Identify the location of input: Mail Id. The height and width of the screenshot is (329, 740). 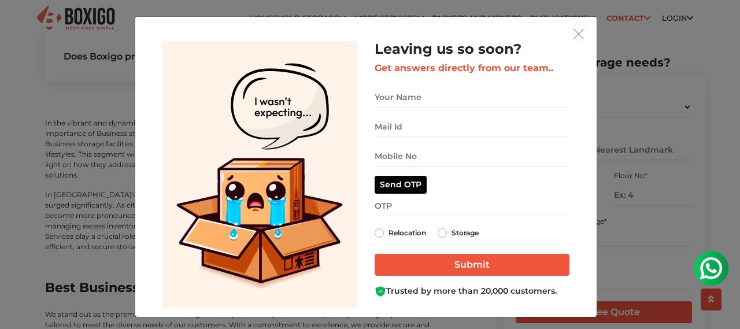
(471, 127).